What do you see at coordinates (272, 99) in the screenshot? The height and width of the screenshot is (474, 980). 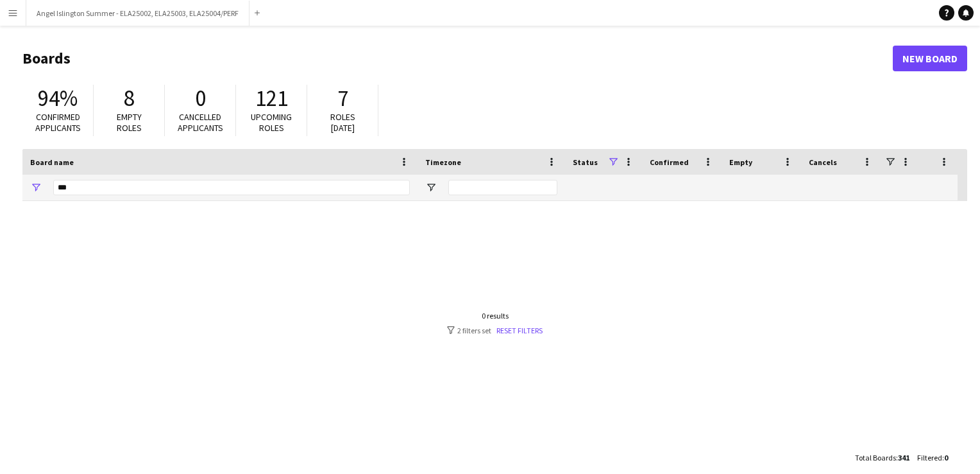 I see `span: 121` at bounding box center [272, 99].